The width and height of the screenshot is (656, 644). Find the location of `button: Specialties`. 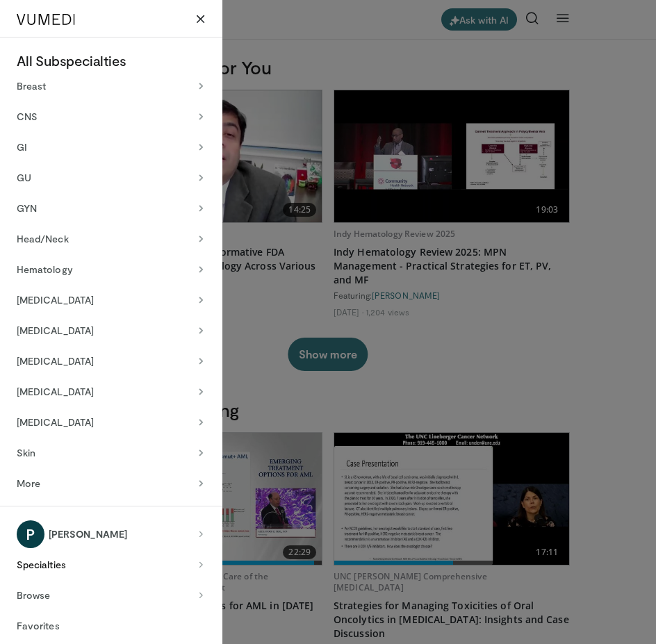

button: Specialties is located at coordinates (111, 564).